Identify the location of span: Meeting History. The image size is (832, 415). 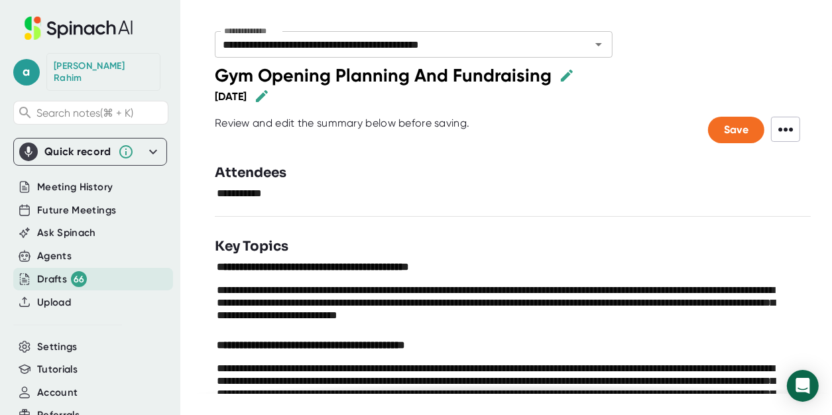
(75, 187).